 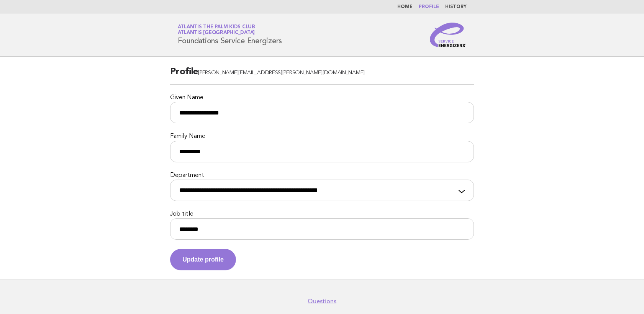 What do you see at coordinates (322, 214) in the screenshot?
I see `label: Job title` at bounding box center [322, 214].